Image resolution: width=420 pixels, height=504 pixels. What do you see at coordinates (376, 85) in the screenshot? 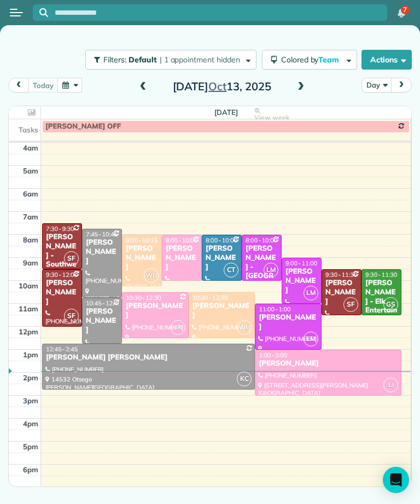
I see `button: Day` at bounding box center [376, 85].